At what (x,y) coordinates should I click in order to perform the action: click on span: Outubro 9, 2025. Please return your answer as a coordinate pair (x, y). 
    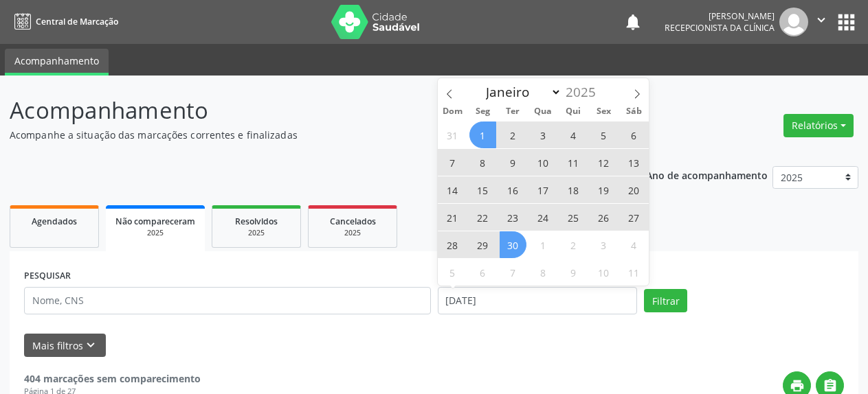
    Looking at the image, I should click on (573, 272).